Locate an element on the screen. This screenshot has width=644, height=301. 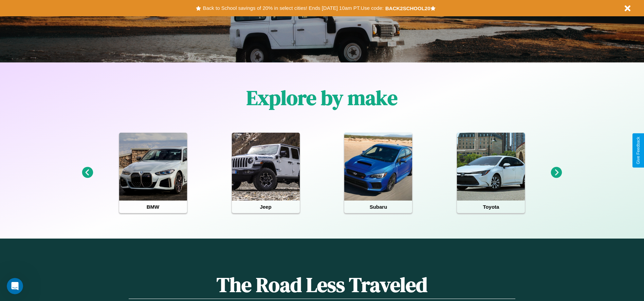
h1: The Road Less Traveled is located at coordinates (322, 284).